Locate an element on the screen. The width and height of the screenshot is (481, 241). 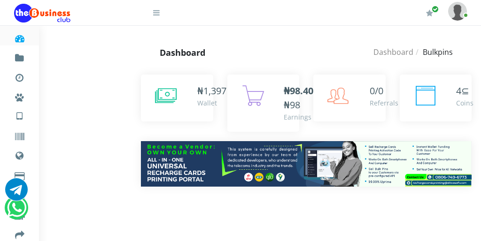
div: Wallet is located at coordinates (212, 103).